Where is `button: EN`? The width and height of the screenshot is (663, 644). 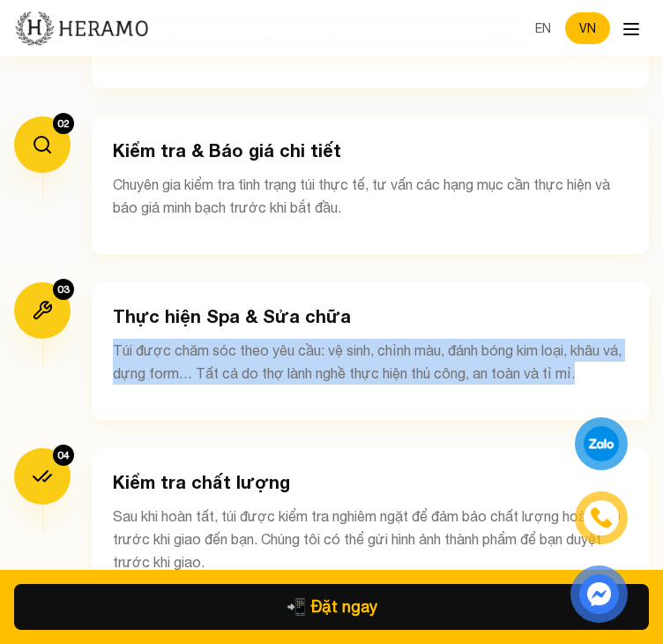
button: EN is located at coordinates (543, 29).